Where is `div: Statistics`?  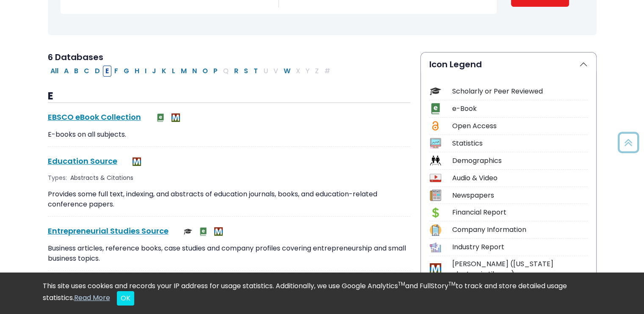
div: Statistics is located at coordinates (520, 144).